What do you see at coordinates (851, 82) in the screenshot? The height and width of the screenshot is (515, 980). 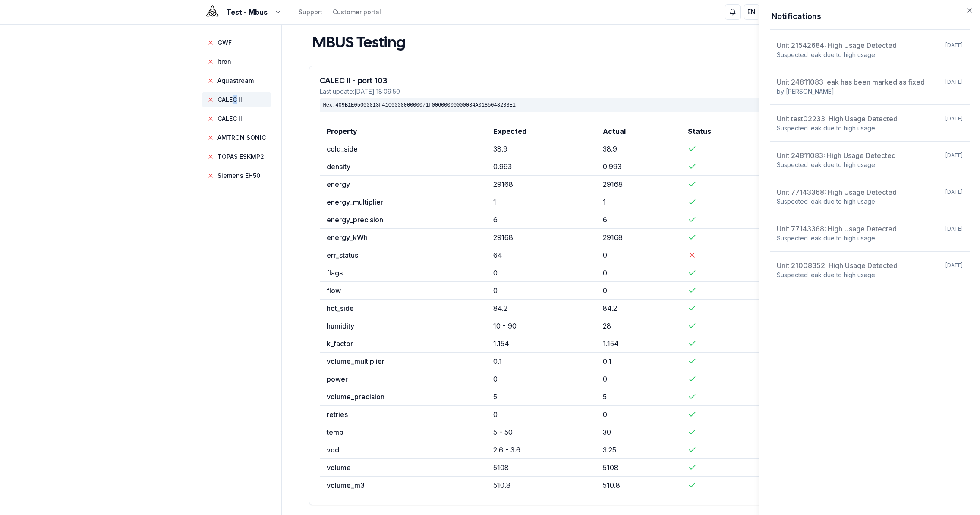 I see `div: Unit 24811083 leak has been marked as fixed` at bounding box center [851, 82].